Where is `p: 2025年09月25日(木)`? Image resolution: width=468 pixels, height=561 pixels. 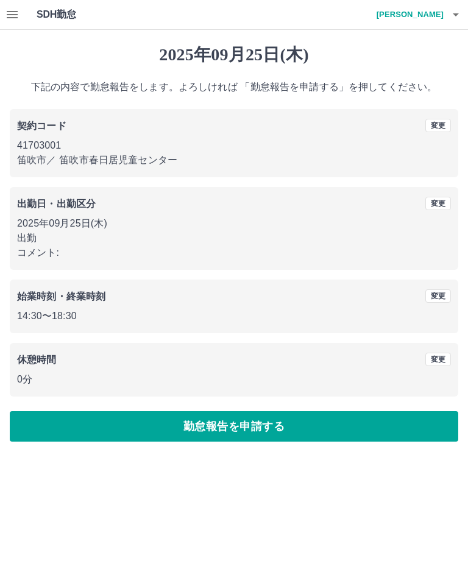 p: 2025年09月25日(木) is located at coordinates (234, 224).